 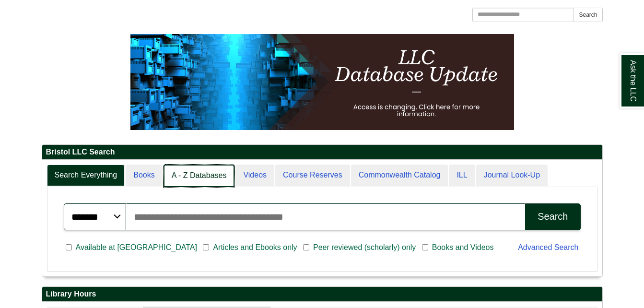 I want to click on input: Books and Videos, so click(x=425, y=248).